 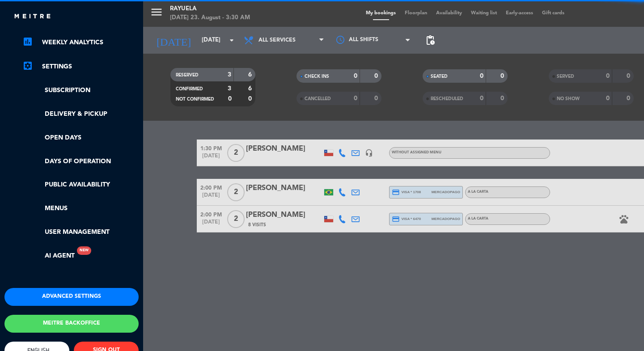 What do you see at coordinates (81, 162) in the screenshot?
I see `a: Days of operation` at bounding box center [81, 162].